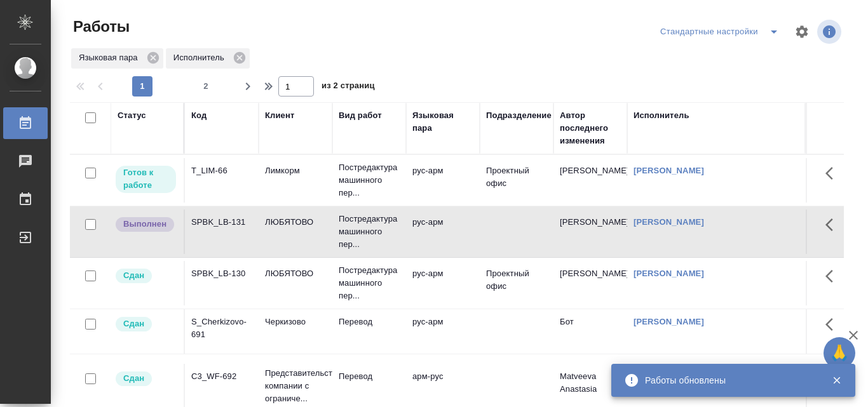 This screenshot has height=407, width=868. I want to click on p: Лимкорм, so click(296, 171).